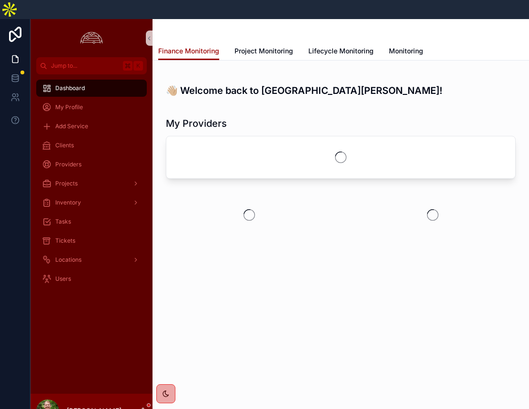 The height and width of the screenshot is (409, 529). Describe the element at coordinates (91, 185) in the screenshot. I see `div: scrollable content` at that location.